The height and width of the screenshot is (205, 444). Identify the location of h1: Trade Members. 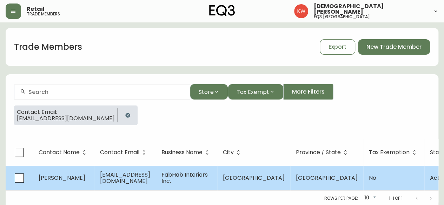
(48, 47).